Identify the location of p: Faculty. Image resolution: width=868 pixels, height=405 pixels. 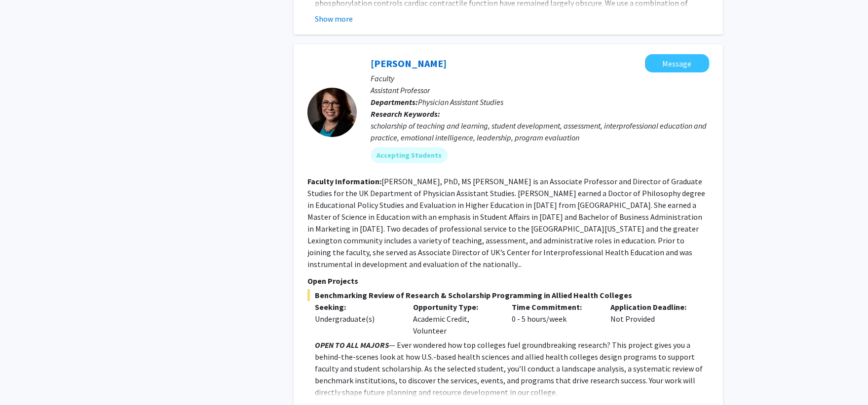
(540, 78).